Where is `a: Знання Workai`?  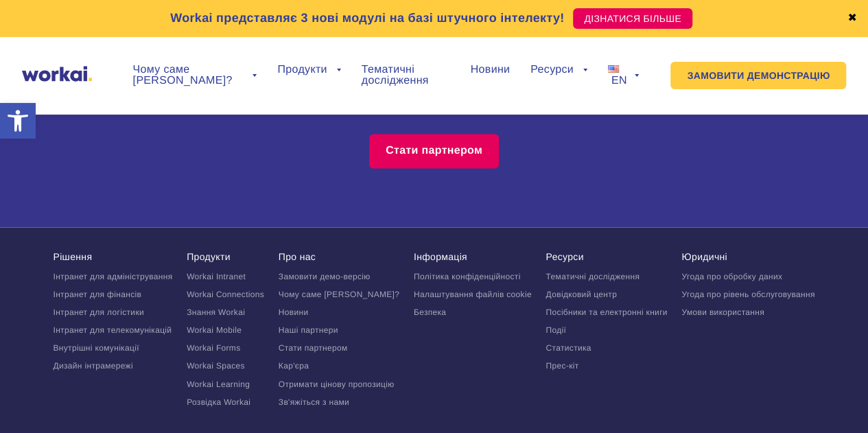 a: Знання Workai is located at coordinates (215, 312).